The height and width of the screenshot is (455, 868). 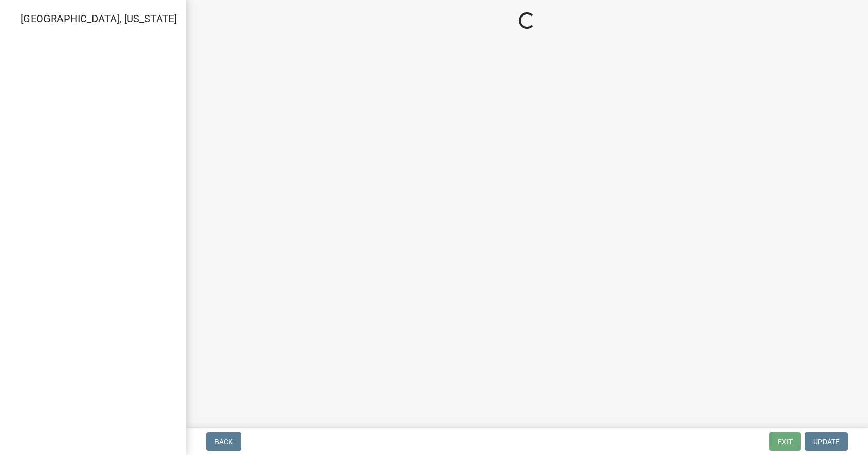 I want to click on button: Exit, so click(x=785, y=442).